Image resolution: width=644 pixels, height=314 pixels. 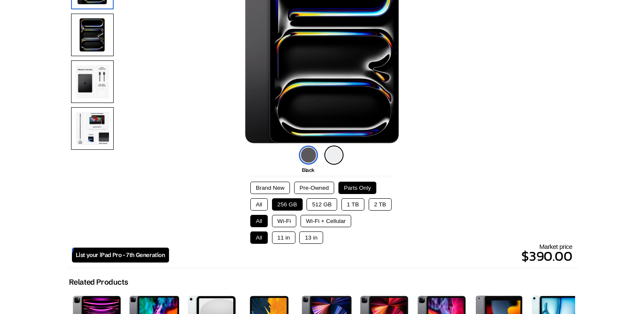 What do you see at coordinates (370, 254) in the screenshot?
I see `div: Market price` at bounding box center [370, 254].